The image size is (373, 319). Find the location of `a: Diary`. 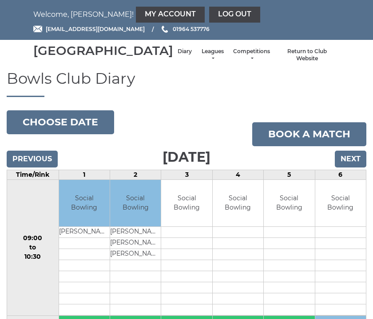

a: Diary is located at coordinates (185, 51).